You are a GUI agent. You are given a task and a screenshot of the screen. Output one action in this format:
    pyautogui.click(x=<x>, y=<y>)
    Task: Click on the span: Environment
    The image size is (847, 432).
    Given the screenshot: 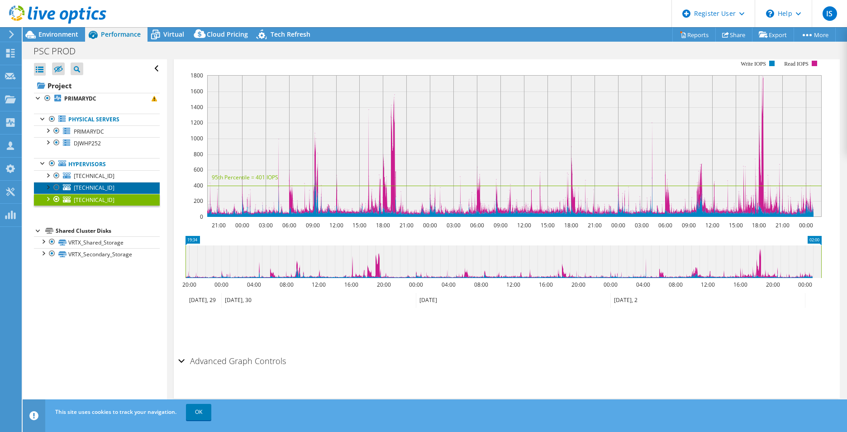 What is the action you would take?
    pyautogui.click(x=58, y=34)
    